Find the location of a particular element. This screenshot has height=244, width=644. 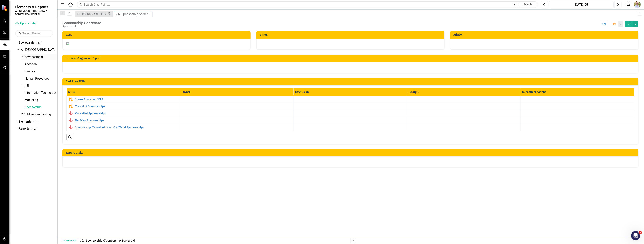

span: Administrator is located at coordinates (69, 241).